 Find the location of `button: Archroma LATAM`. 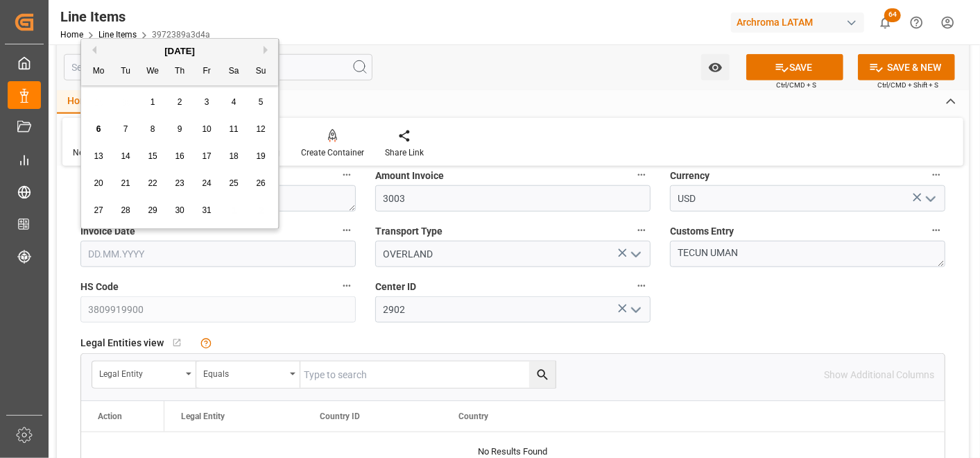

button: Archroma LATAM is located at coordinates (800, 22).